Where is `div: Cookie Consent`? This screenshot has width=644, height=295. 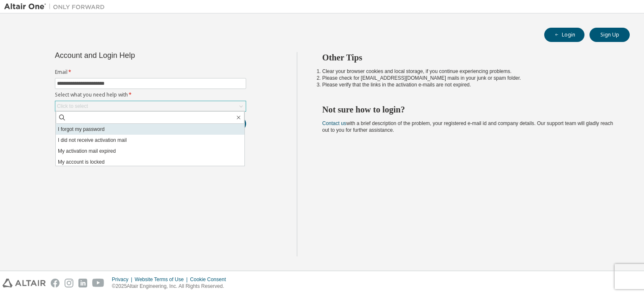
div: Cookie Consent is located at coordinates (210, 279).